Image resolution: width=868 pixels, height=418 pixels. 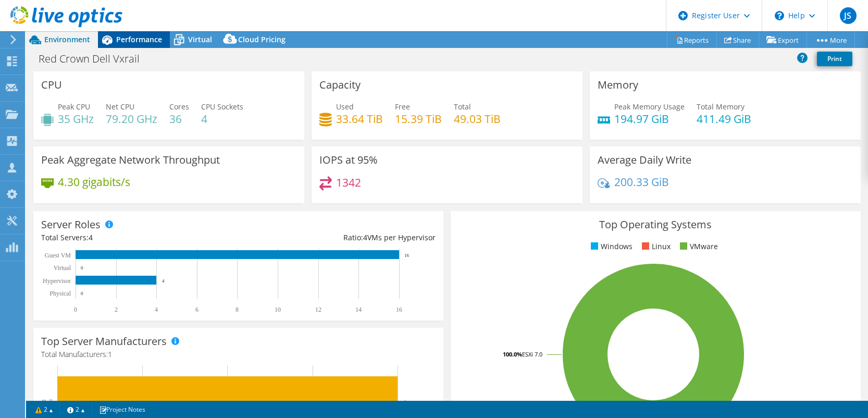 What do you see at coordinates (692, 40) in the screenshot?
I see `a: Reports` at bounding box center [692, 40].